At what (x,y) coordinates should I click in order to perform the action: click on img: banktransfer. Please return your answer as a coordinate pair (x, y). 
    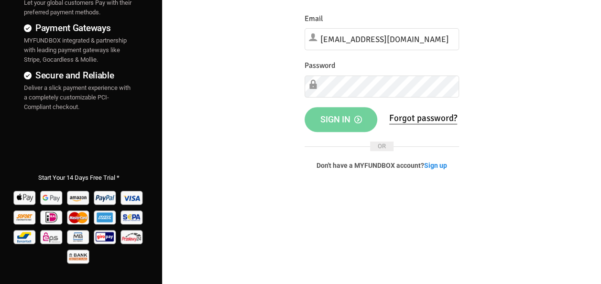
    Looking at the image, I should click on (78, 256).